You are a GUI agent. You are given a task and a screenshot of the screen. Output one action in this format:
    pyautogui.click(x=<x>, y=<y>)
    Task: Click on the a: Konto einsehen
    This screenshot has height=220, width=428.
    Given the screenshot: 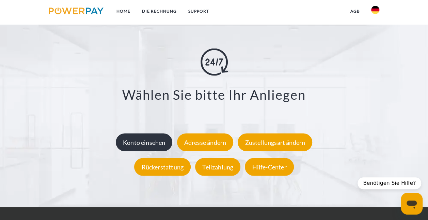 What is the action you would take?
    pyautogui.click(x=144, y=142)
    